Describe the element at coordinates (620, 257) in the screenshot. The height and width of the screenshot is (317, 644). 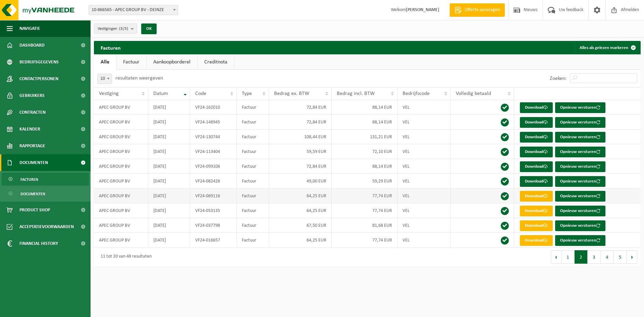
I see `button: 5` at that location.